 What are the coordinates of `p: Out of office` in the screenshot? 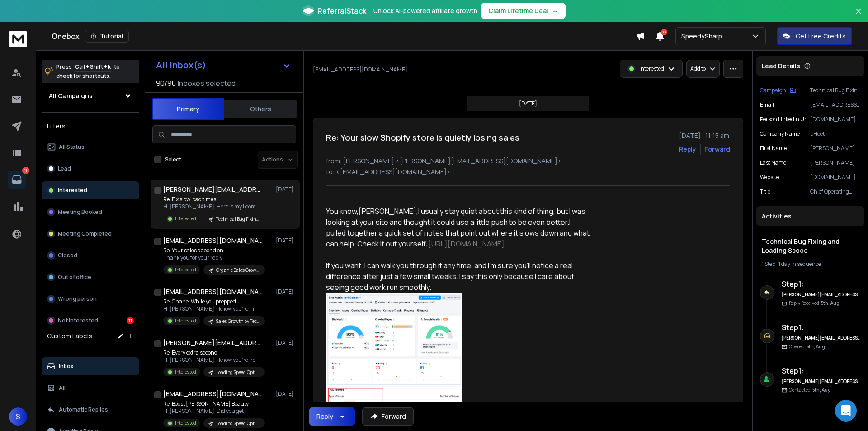 It's located at (74, 277).